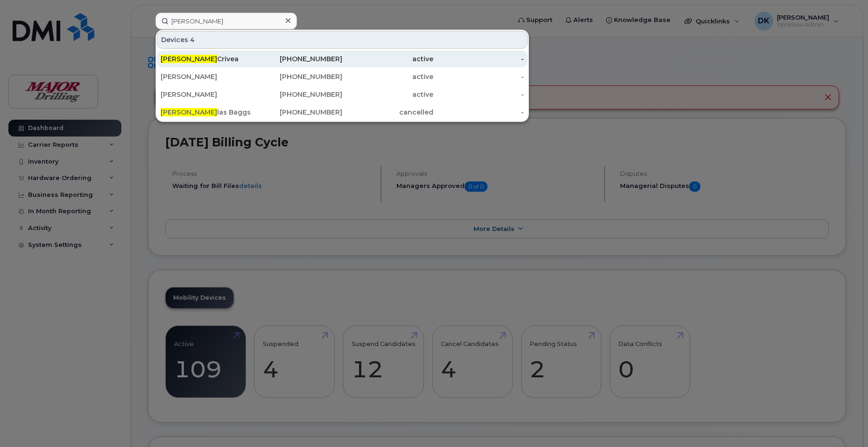 This screenshot has width=868, height=447. Describe the element at coordinates (206, 113) in the screenshot. I see `div: las Baggs` at that location.